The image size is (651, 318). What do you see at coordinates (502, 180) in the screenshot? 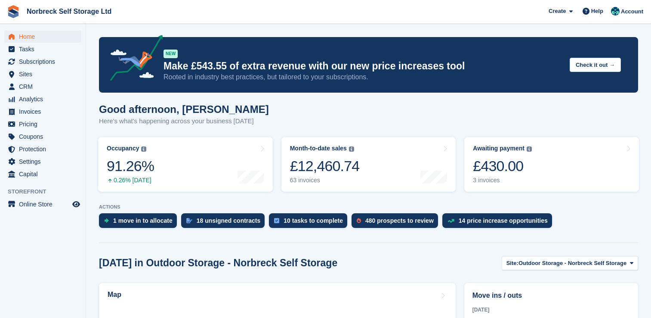
I see `div: 3 invoices` at bounding box center [502, 180].